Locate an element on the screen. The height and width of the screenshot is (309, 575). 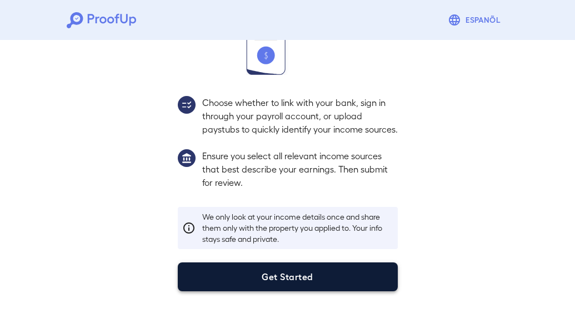
img: group2.svg is located at coordinates (187, 105).